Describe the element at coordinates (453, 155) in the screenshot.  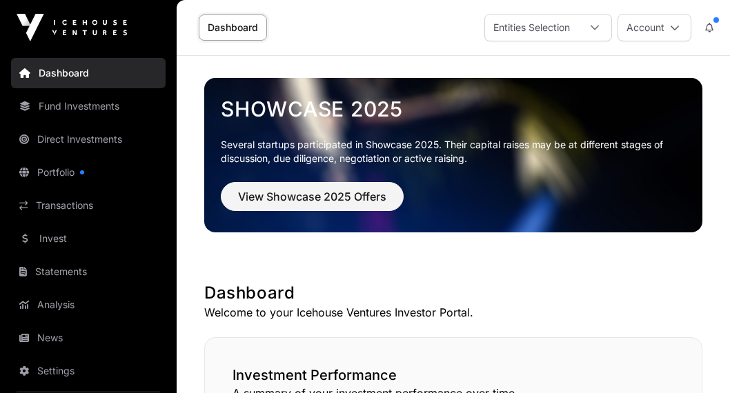
I see `img: Showcase 2025` at that location.